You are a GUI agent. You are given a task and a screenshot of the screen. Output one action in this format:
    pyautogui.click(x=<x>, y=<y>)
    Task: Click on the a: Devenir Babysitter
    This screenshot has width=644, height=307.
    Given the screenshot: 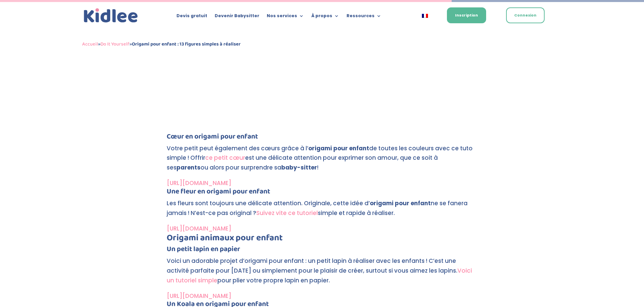 What is the action you would take?
    pyautogui.click(x=237, y=18)
    